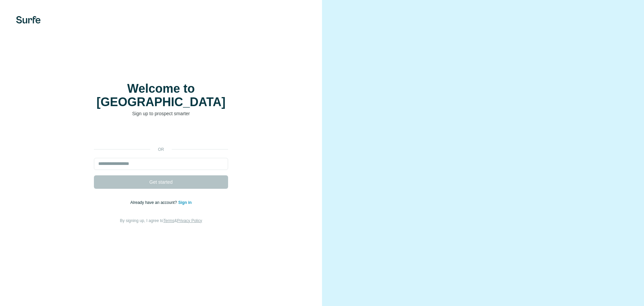 Image resolution: width=644 pixels, height=306 pixels. What do you see at coordinates (169, 221) in the screenshot?
I see `a: Terms` at bounding box center [169, 221].